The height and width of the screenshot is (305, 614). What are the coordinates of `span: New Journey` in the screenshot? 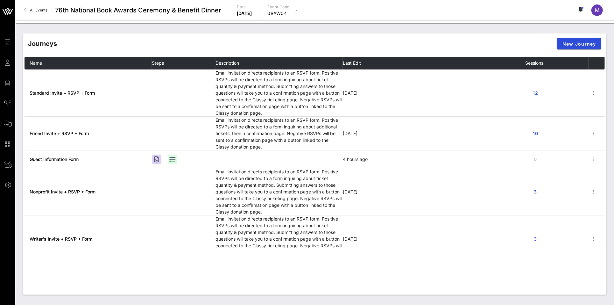 It's located at (579, 44).